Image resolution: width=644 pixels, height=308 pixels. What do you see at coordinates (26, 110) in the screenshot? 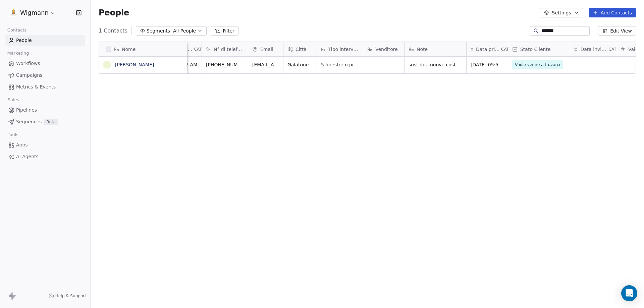
I see `span: Pipelines` at bounding box center [26, 110].